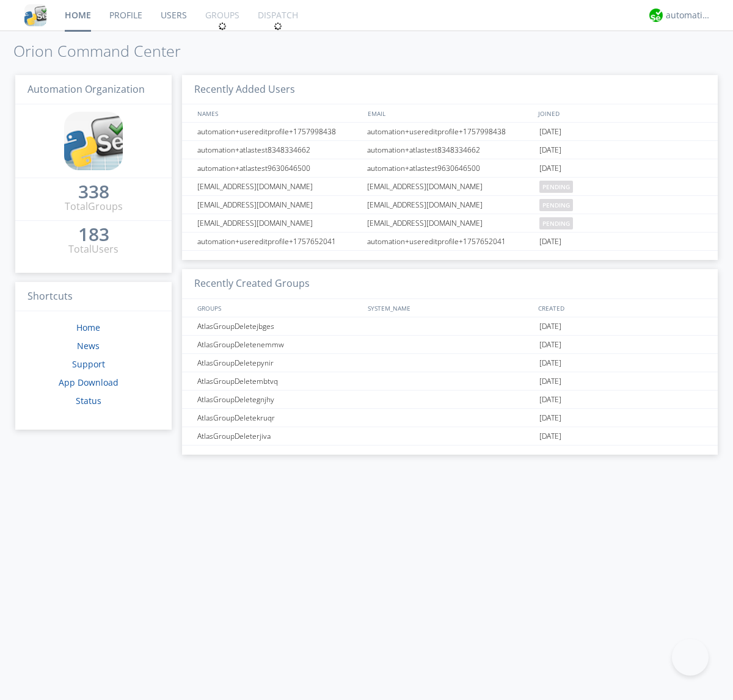 The height and width of the screenshot is (700, 733). Describe the element at coordinates (86, 89) in the screenshot. I see `span: Automation Organization` at that location.